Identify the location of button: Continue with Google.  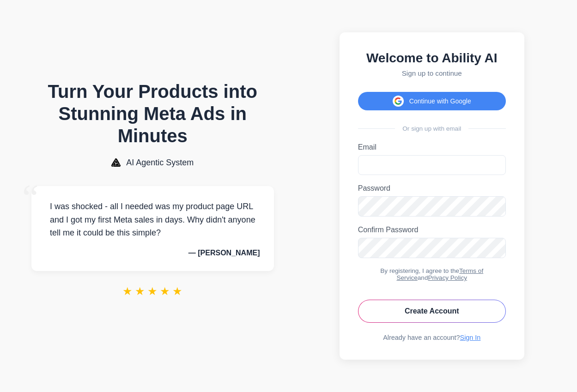
(432, 101).